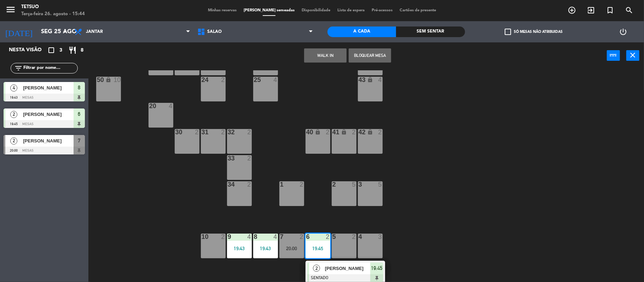 The height and width of the screenshot is (282, 644). I want to click on div: 30, so click(176, 132).